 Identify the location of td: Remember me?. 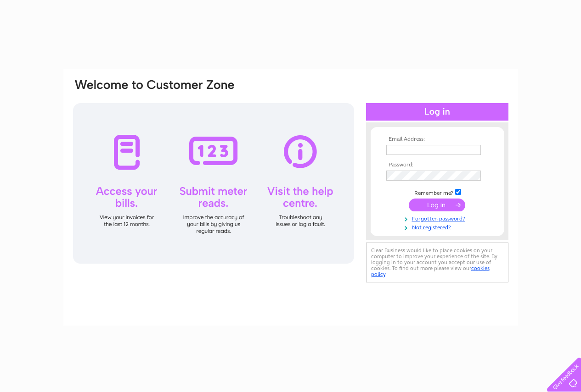
(437, 192).